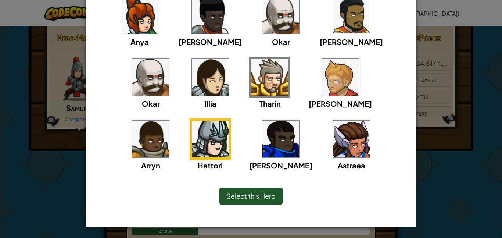 The height and width of the screenshot is (238, 502). I want to click on span: Illia, so click(210, 103).